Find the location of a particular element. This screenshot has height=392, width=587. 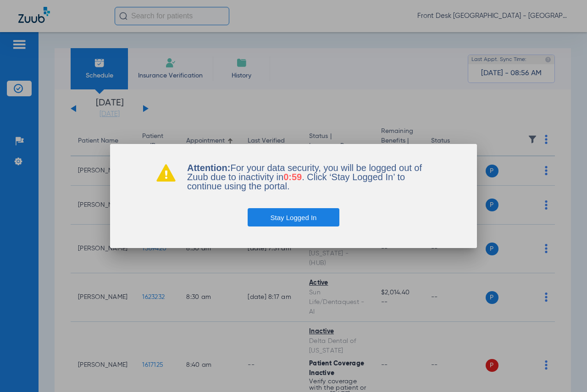

b: Attention: is located at coordinates (209, 167).